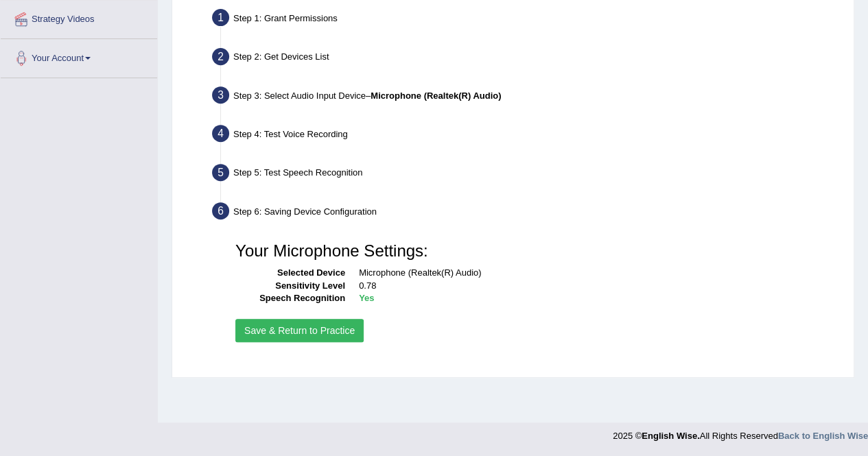 The height and width of the screenshot is (456, 868). I want to click on b: Microphone (Realtek(R) Audio), so click(436, 95).